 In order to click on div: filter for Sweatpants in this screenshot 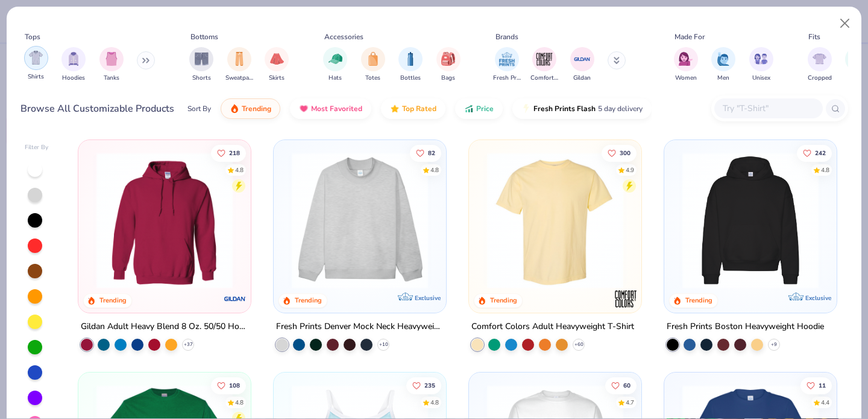, I will do `click(239, 65)`.